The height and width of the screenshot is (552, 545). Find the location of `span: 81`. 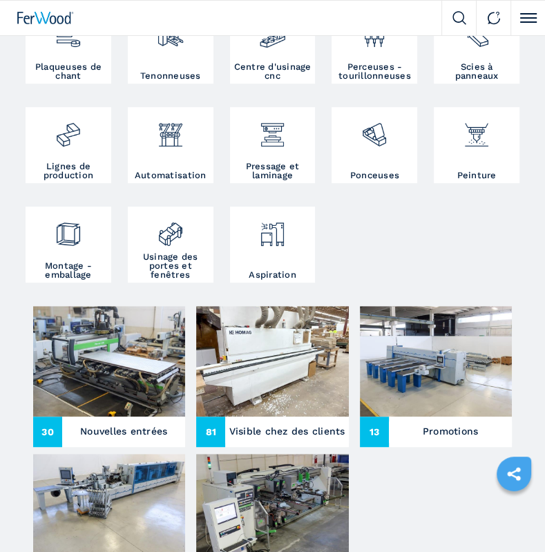

span: 81 is located at coordinates (211, 432).